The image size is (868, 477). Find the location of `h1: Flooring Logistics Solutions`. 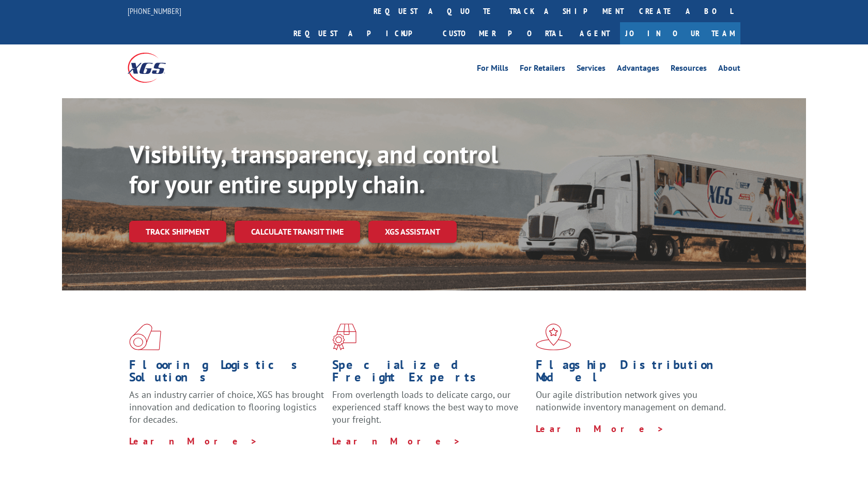

h1: Flooring Logistics Solutions is located at coordinates (227, 374).